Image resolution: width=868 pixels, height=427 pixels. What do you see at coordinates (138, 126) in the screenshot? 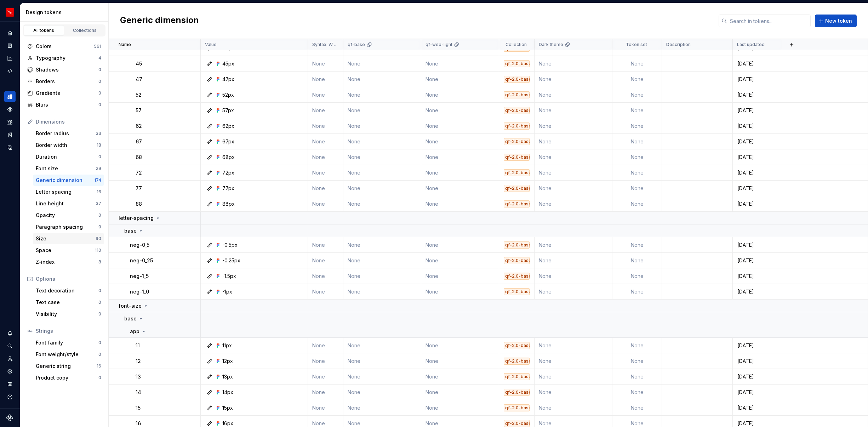
I see `p: 62` at bounding box center [138, 126].